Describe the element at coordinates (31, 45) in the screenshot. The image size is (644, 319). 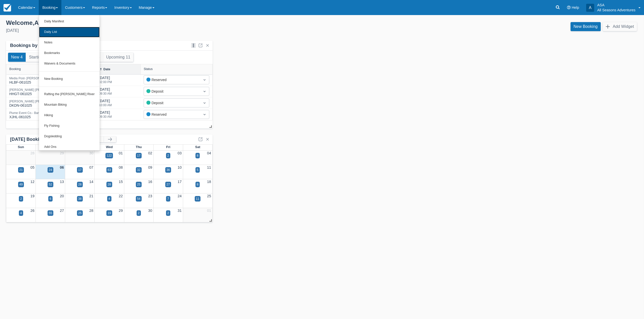
I see `div: Bookings by Month` at that location.